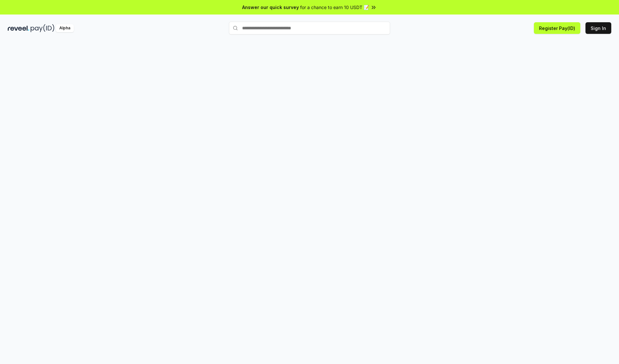 Image resolution: width=619 pixels, height=364 pixels. What do you see at coordinates (335, 7) in the screenshot?
I see `span: for a chance to earn 10 USDT 📝` at bounding box center [335, 7].